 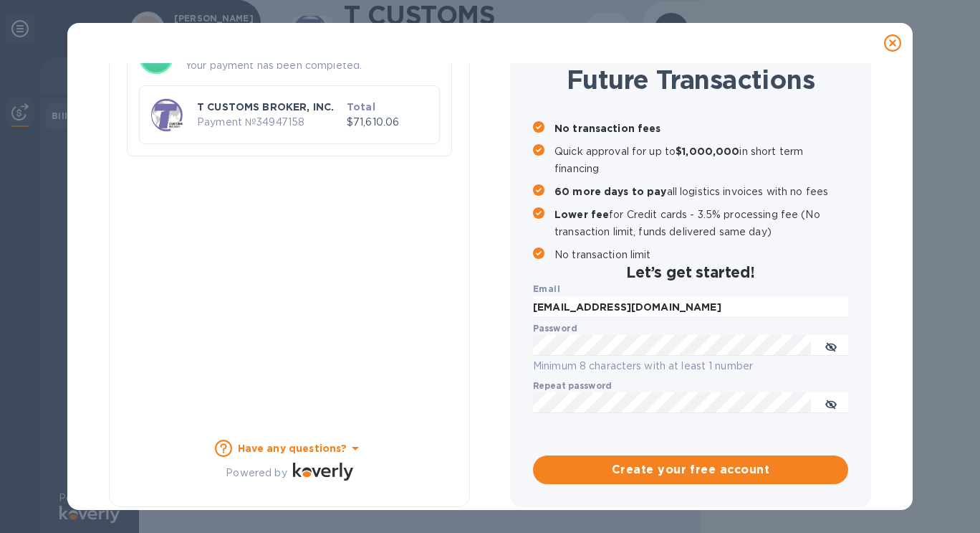 What do you see at coordinates (691, 307) in the screenshot?
I see `input: Enter email address` at bounding box center [691, 307].